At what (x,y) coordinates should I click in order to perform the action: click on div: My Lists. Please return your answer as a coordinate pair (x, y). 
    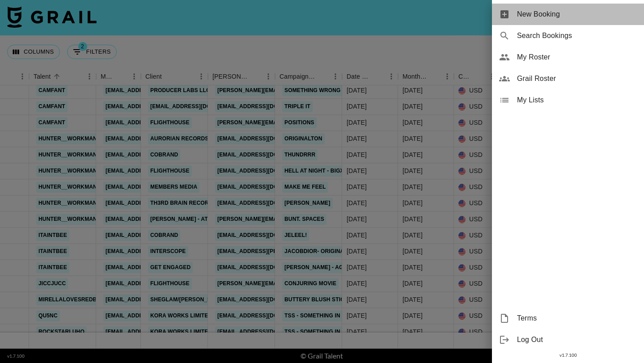
    Looking at the image, I should click on (568, 100).